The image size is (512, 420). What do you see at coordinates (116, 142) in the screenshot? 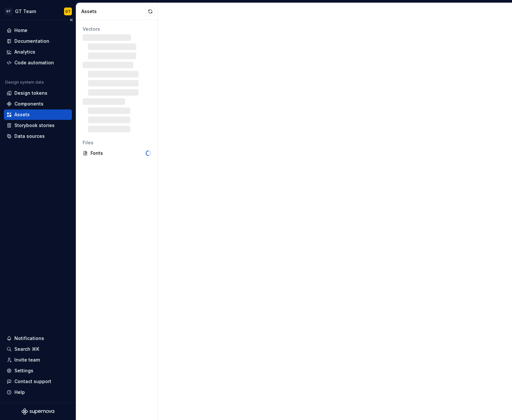
I see `div: Files` at bounding box center [116, 142].